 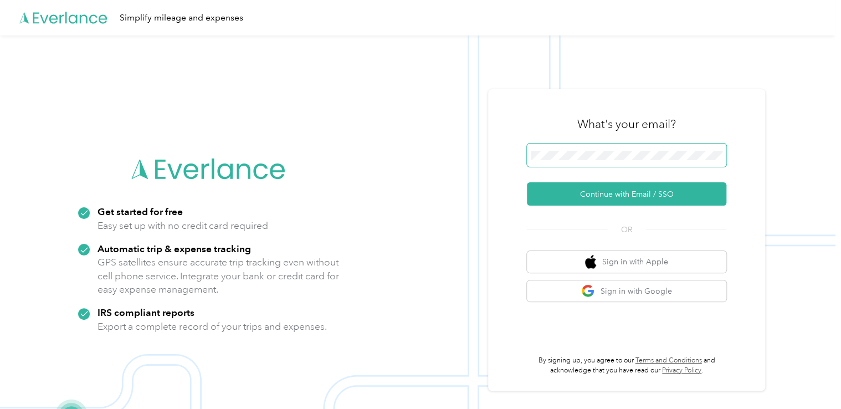 I want to click on button: Continue with Email / SSO, so click(x=627, y=194).